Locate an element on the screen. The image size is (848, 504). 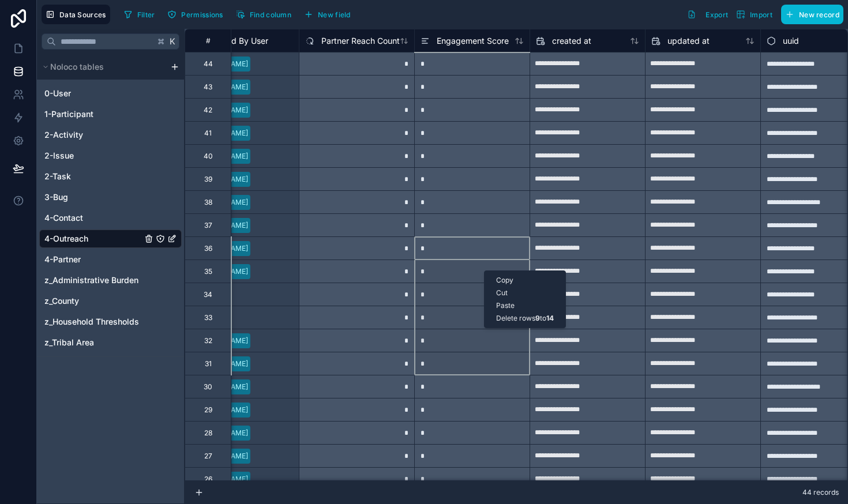
div: Paste is located at coordinates (525, 306).